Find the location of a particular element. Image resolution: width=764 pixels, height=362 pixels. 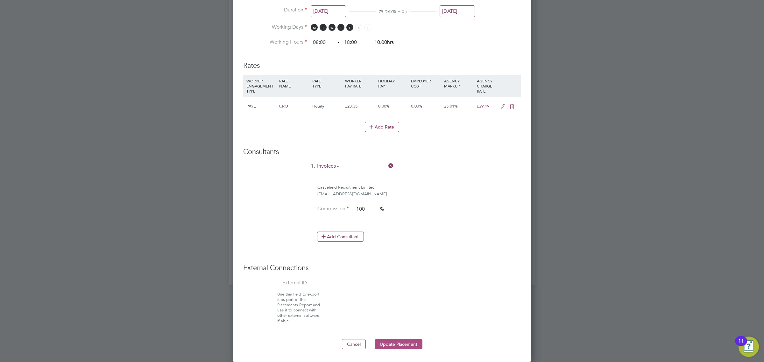

div: 11 is located at coordinates (741, 345).